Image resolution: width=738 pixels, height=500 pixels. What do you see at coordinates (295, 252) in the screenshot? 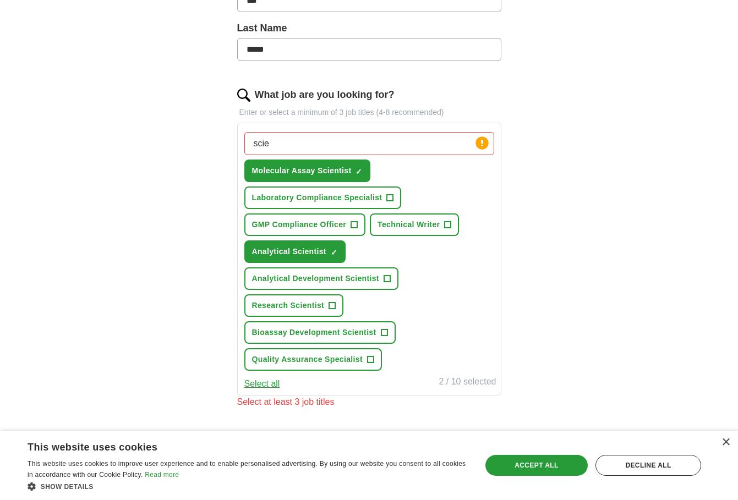
I see `button: Analytical Scientist✓` at bounding box center [295, 252].